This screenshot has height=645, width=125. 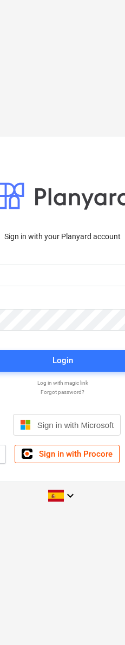 I want to click on img: Microsoft logo, so click(x=25, y=425).